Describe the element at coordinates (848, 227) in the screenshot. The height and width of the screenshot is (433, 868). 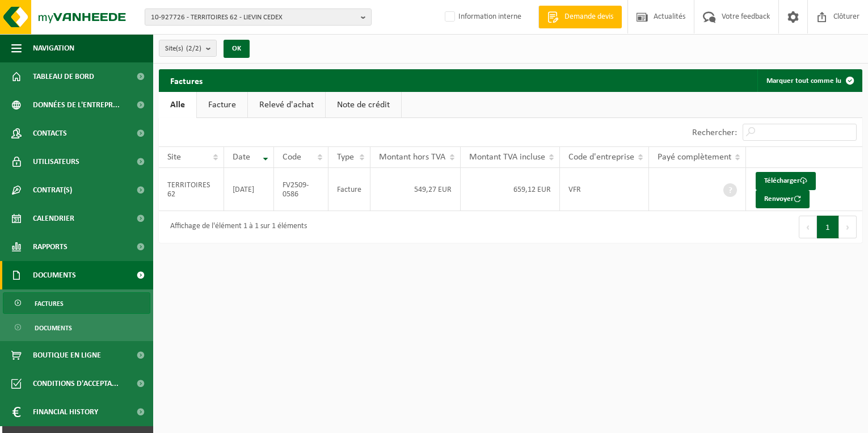
I see `button: Next` at that location.